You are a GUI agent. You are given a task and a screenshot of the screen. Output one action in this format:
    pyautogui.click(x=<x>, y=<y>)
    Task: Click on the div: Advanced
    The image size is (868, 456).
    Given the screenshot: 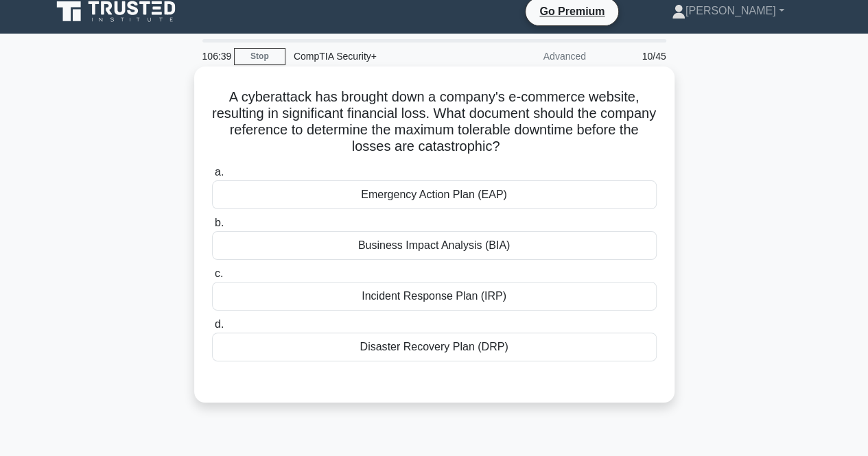 What is the action you would take?
    pyautogui.click(x=534, y=56)
    